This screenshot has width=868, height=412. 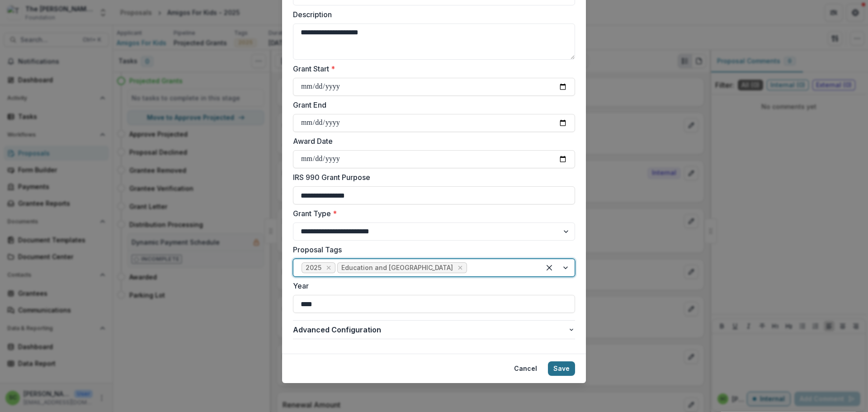 What do you see at coordinates (526, 368) in the screenshot?
I see `button: Cancel` at bounding box center [526, 368].